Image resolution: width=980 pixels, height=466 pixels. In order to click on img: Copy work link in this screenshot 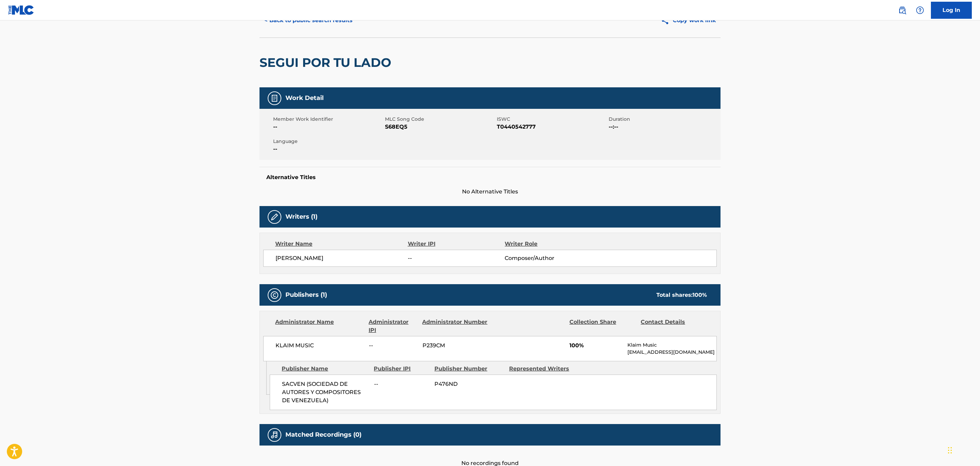, I will do `click(667, 20)`.